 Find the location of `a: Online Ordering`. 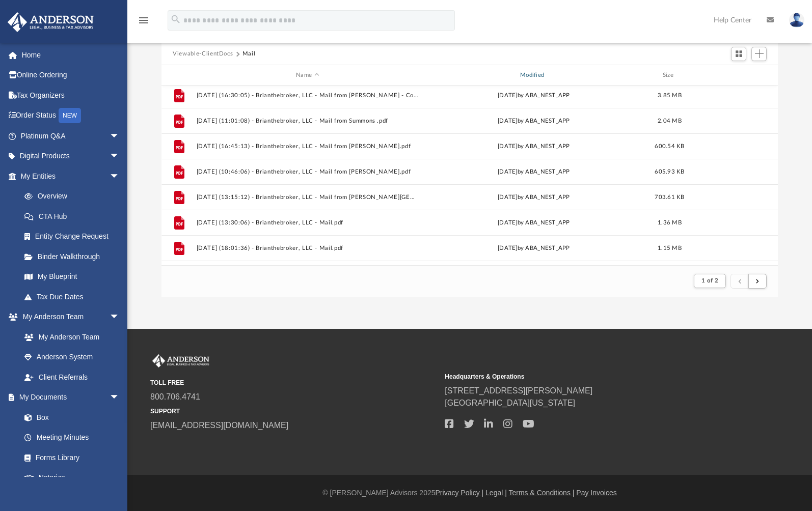

a: Online Ordering is located at coordinates (71, 75).